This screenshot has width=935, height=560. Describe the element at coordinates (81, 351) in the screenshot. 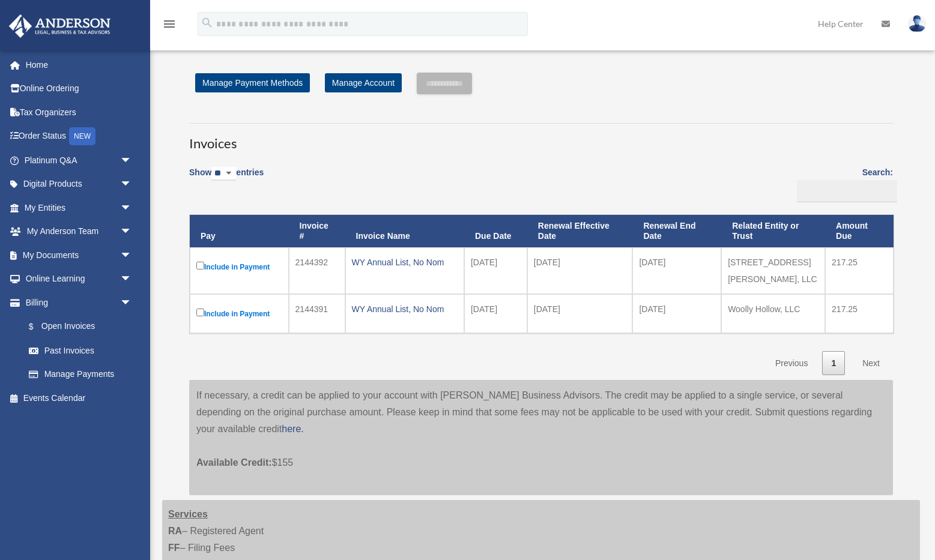

I see `a: Past Invoices` at that location.